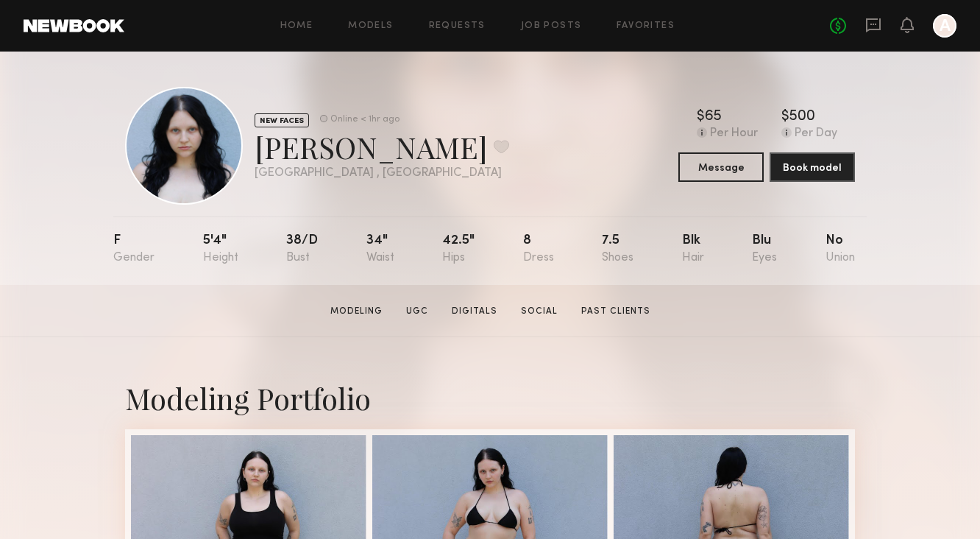 The image size is (980, 539). What do you see at coordinates (764, 249) in the screenshot?
I see `div: Blu` at bounding box center [764, 249].